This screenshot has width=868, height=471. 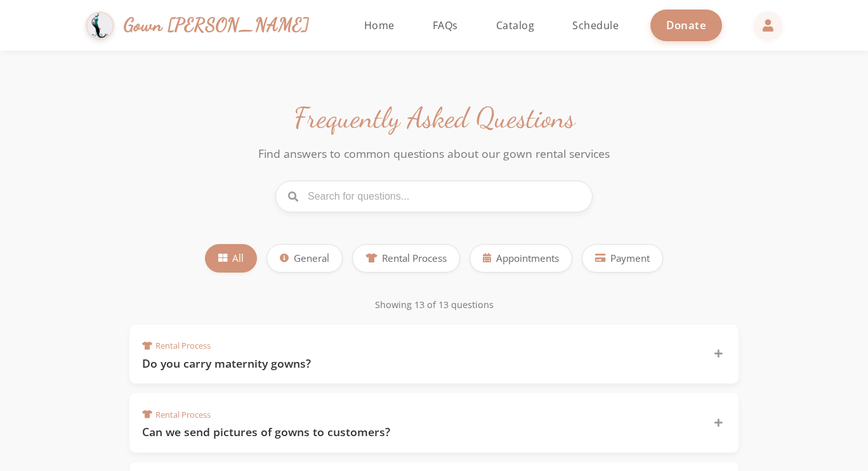 I want to click on span: Donate, so click(x=686, y=25).